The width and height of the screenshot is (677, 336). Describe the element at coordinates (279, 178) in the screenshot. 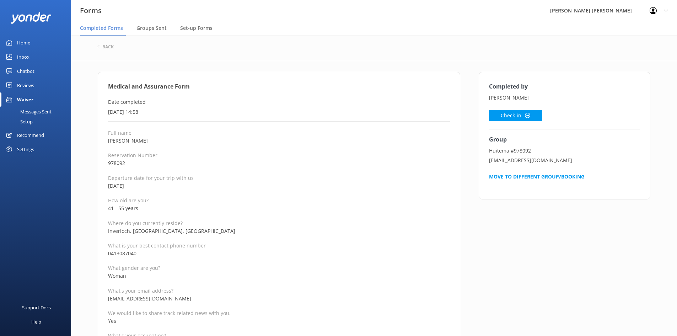

I see `p: Departure date for your trip with us` at that location.